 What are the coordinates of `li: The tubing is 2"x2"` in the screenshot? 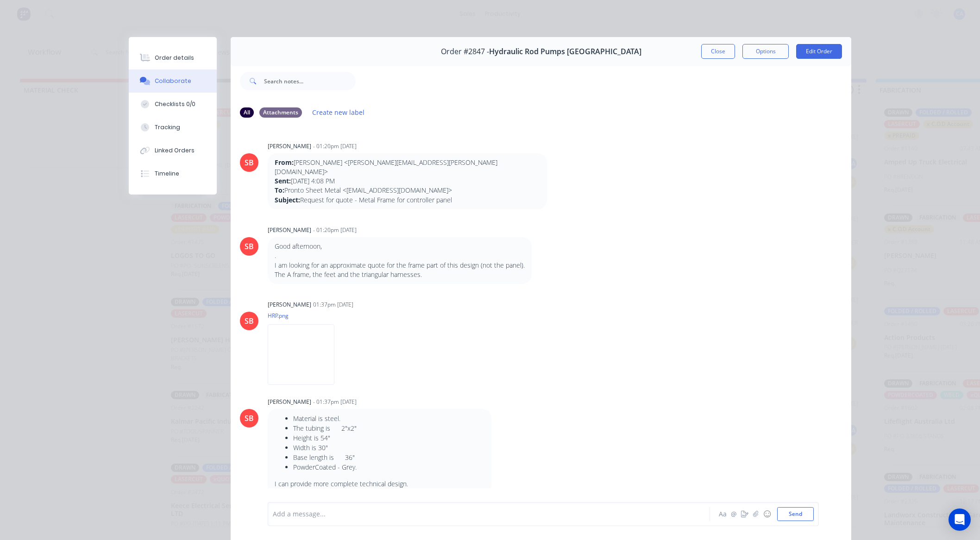 It's located at (388, 427).